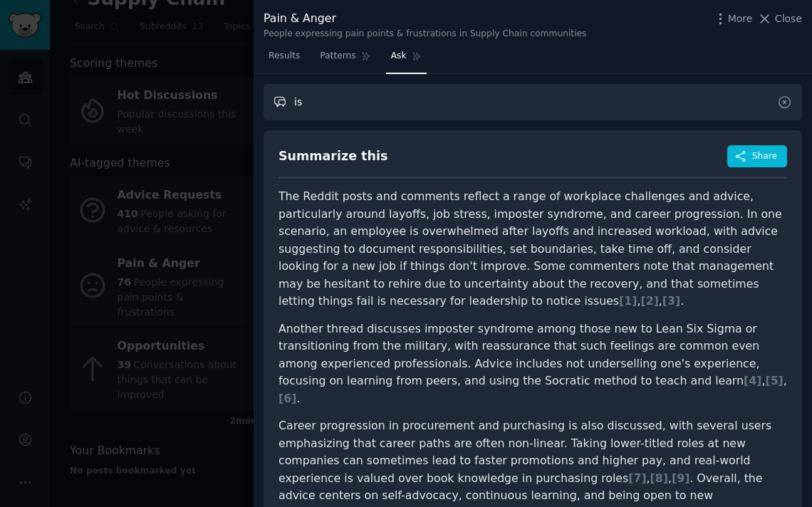 Image resolution: width=812 pixels, height=507 pixels. Describe the element at coordinates (332, 156) in the screenshot. I see `div: Summarize this` at that location.